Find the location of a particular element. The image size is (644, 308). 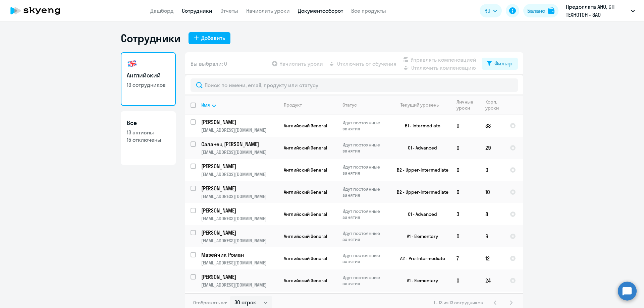

p: Мазейчик Роман is located at coordinates (239, 255).